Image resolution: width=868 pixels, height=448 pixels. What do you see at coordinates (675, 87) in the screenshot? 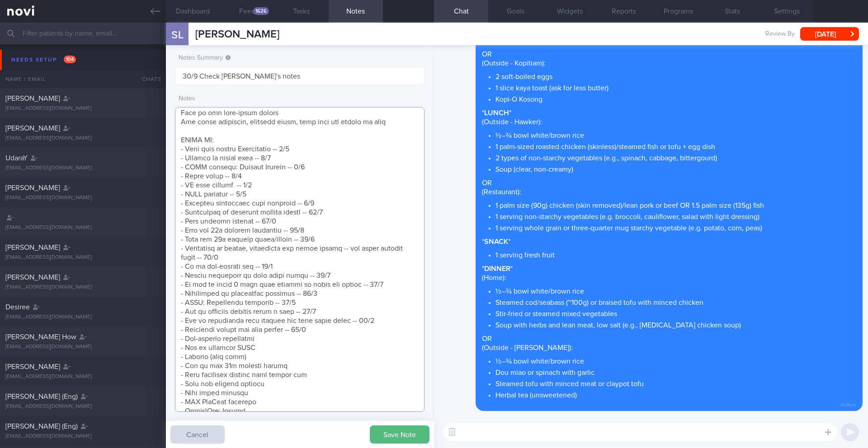
I see `li: 1 slice kaya toast (ask for less butter)` at bounding box center [675, 87].